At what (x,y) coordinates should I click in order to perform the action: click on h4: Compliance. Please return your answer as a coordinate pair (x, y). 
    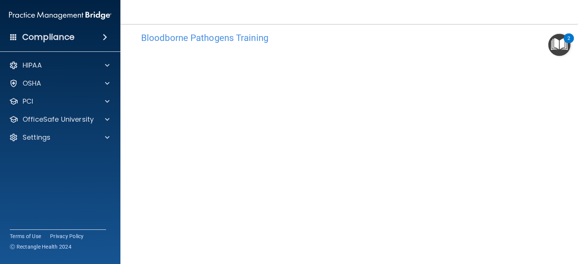
    Looking at the image, I should click on (48, 37).